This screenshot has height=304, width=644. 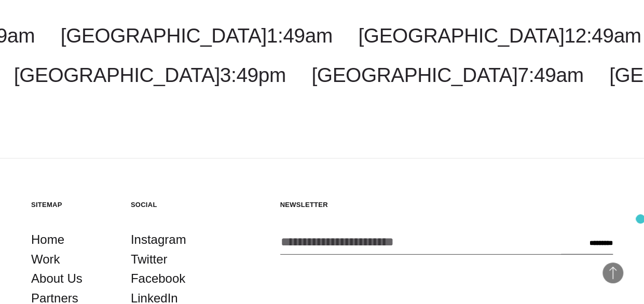 What do you see at coordinates (613, 273) in the screenshot?
I see `button: Back to Top` at bounding box center [613, 273].